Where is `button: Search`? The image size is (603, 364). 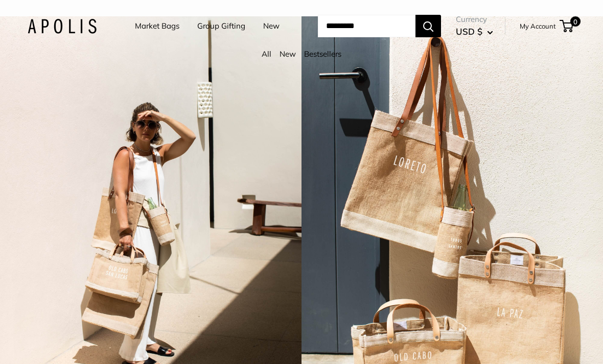 button: Search is located at coordinates (428, 26).